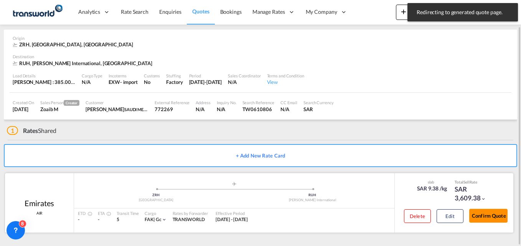  Describe the element at coordinates (37, 12) in the screenshot. I see `img: 1a84b2306ded11f09c1219774cd0a0fe.png` at that location.